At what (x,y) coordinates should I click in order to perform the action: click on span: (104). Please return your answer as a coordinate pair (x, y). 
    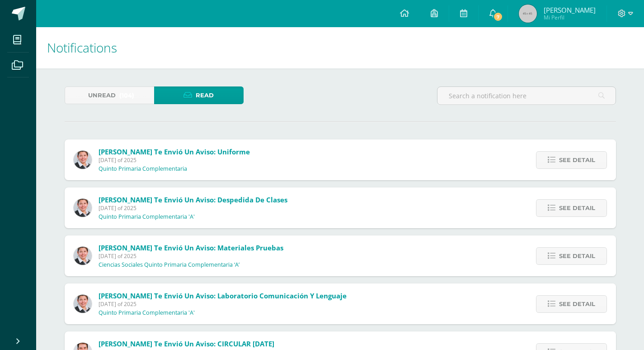
    Looking at the image, I should click on (126, 95).